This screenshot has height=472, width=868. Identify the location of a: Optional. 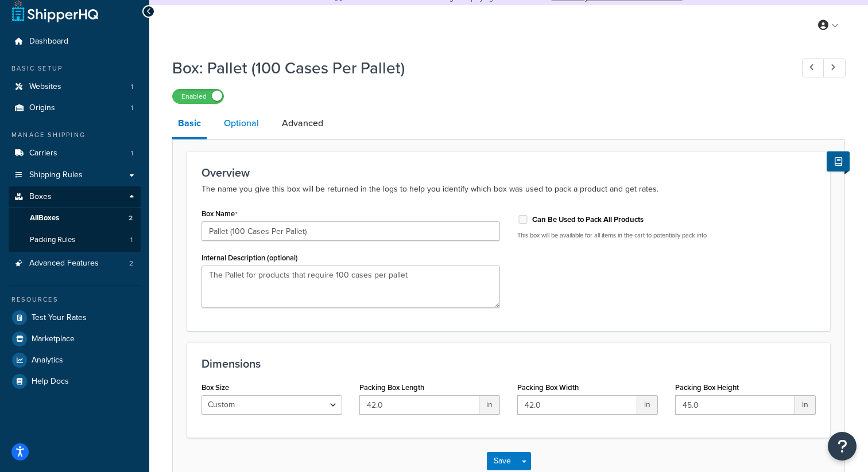
(241, 123).